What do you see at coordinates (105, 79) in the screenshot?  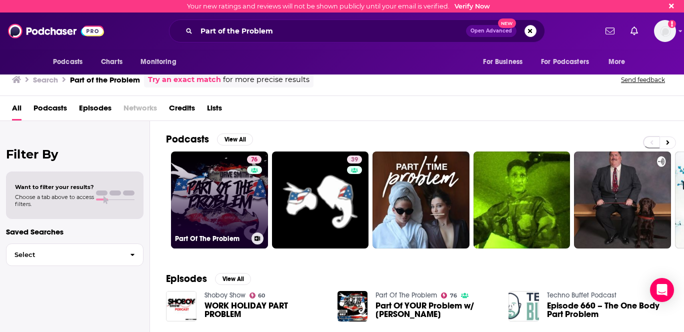 I see `h3: Part of the Problem` at bounding box center [105, 79].